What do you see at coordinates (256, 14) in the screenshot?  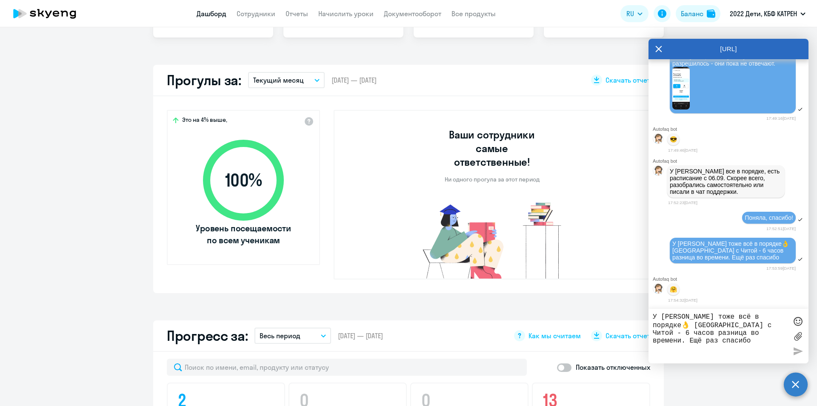 I see `a: Сотрудники` at bounding box center [256, 14].